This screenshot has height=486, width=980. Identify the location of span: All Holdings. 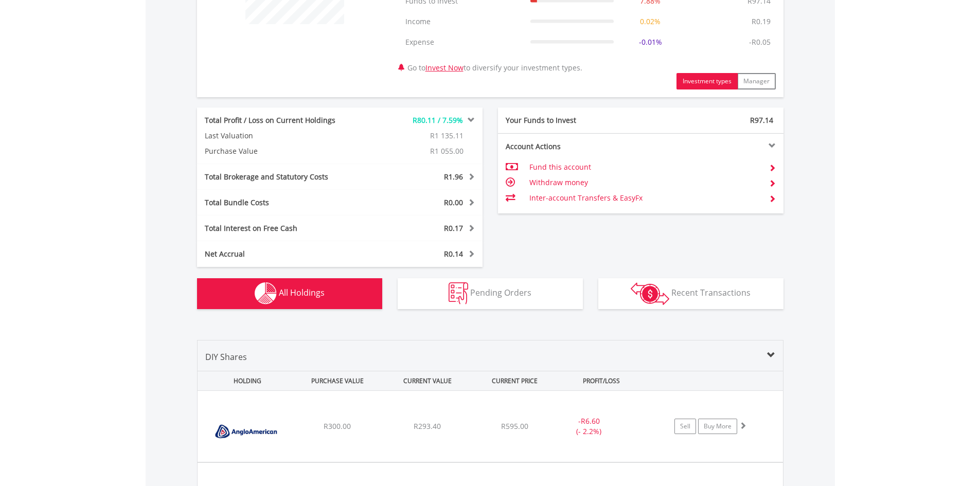
(301, 293).